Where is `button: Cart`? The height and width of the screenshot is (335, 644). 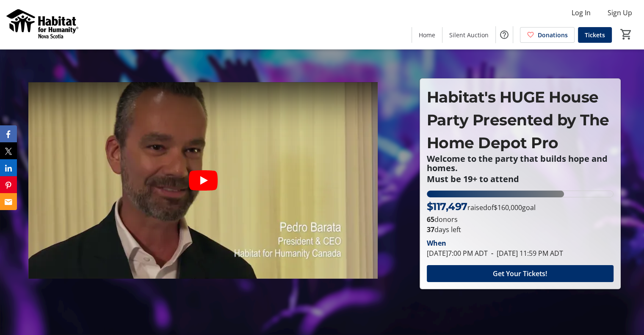 button: Cart is located at coordinates (627, 34).